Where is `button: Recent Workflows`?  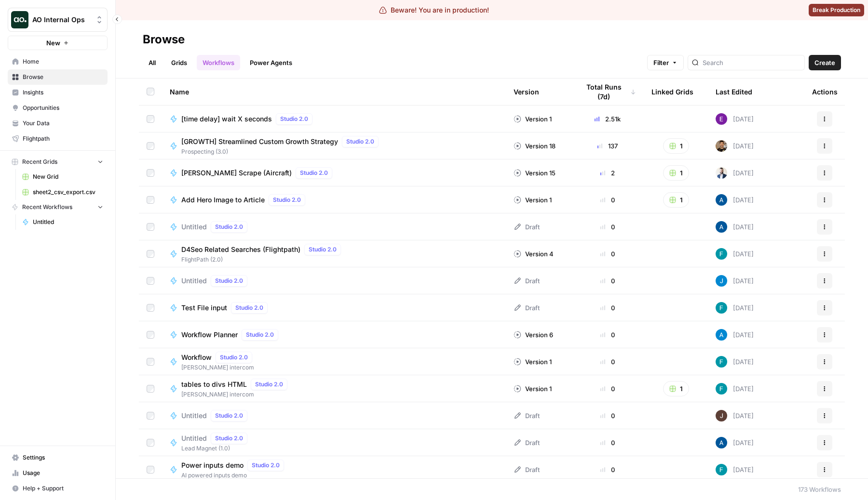
button: Recent Workflows is located at coordinates (57, 207).